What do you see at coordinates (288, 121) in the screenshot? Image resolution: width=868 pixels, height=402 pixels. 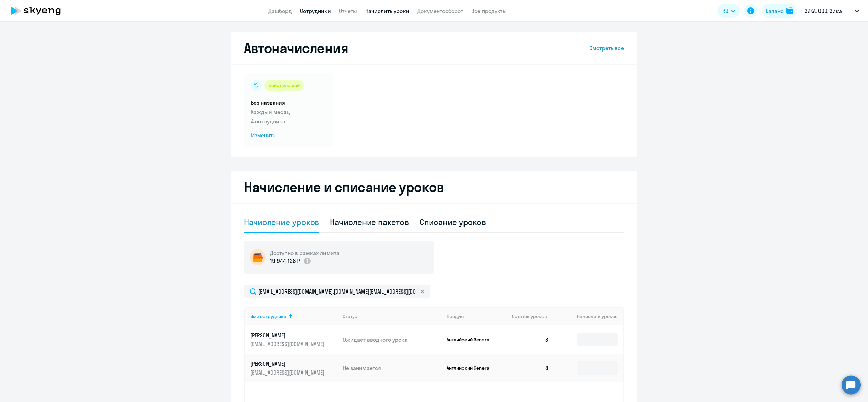 I see `p: 4 сотрудника` at bounding box center [288, 121].